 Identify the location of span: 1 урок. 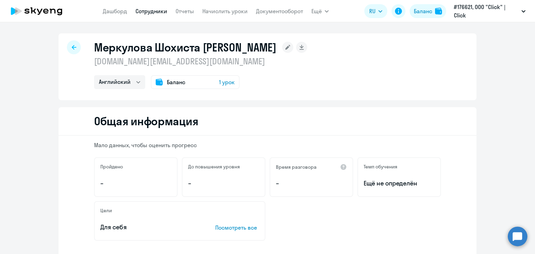
(227, 82).